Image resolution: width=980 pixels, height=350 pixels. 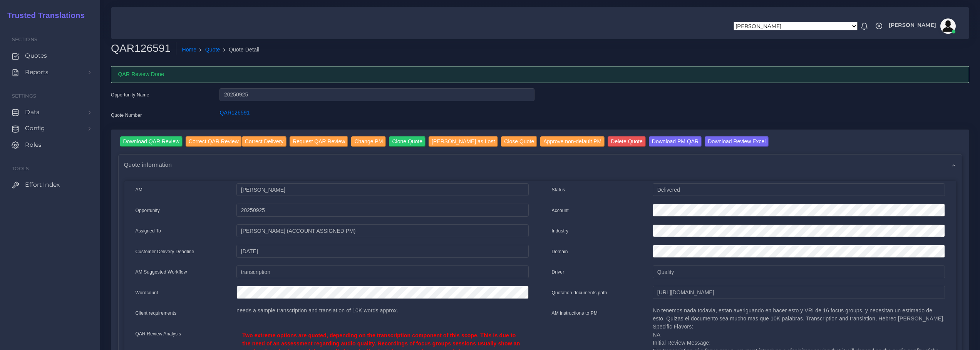 What do you see at coordinates (24, 96) in the screenshot?
I see `span: Settings` at bounding box center [24, 96].